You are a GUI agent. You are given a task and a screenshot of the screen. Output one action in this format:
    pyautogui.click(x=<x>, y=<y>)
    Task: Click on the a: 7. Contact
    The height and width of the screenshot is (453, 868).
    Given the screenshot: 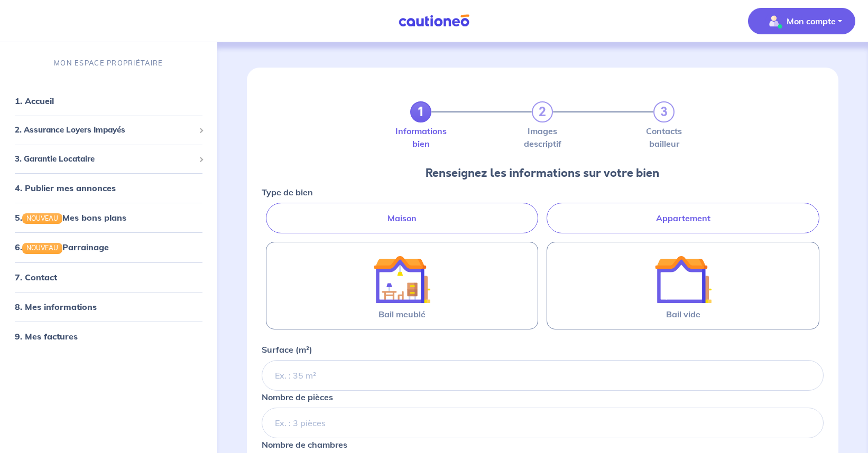 What is the action you would take?
    pyautogui.click(x=36, y=277)
    